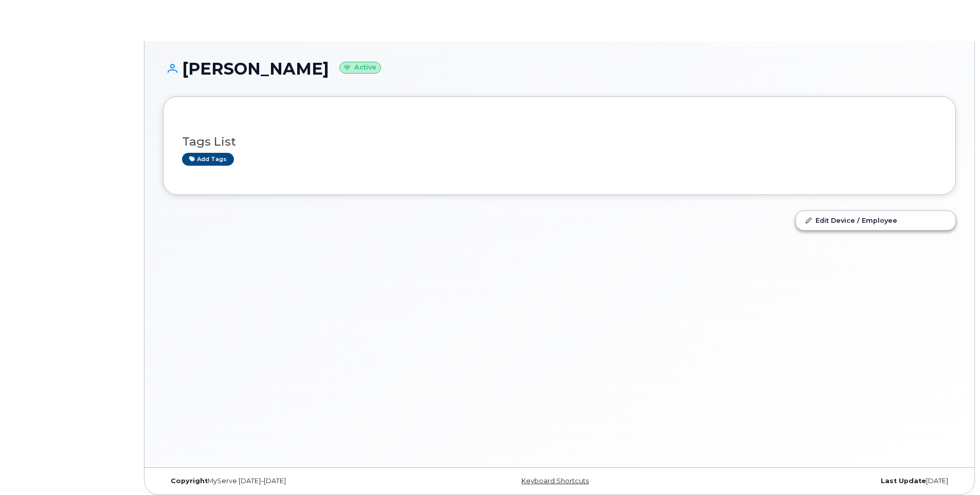 This screenshot has height=495, width=980. I want to click on small: Active, so click(360, 68).